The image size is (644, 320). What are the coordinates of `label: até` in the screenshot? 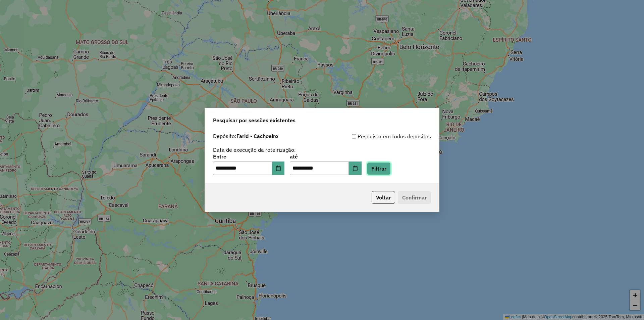 It's located at (325, 156).